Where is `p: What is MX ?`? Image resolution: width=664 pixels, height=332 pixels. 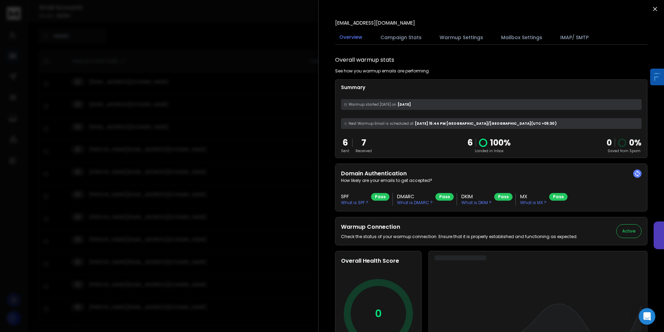 p: What is MX ? is located at coordinates (534, 202).